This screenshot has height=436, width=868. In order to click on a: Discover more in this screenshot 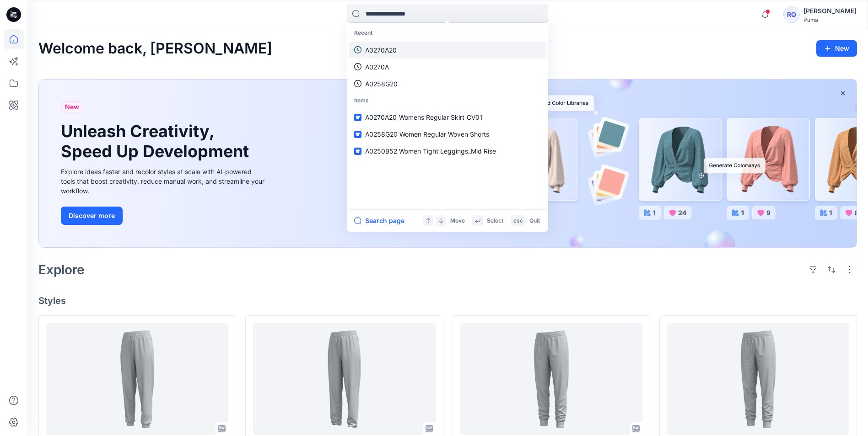, I will do `click(164, 216)`.